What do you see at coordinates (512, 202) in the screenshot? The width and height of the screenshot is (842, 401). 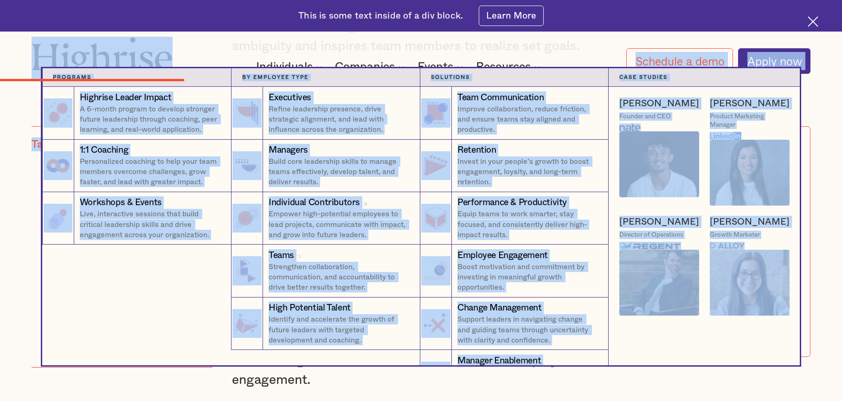 I see `div: Performance & Productivity` at bounding box center [512, 202].